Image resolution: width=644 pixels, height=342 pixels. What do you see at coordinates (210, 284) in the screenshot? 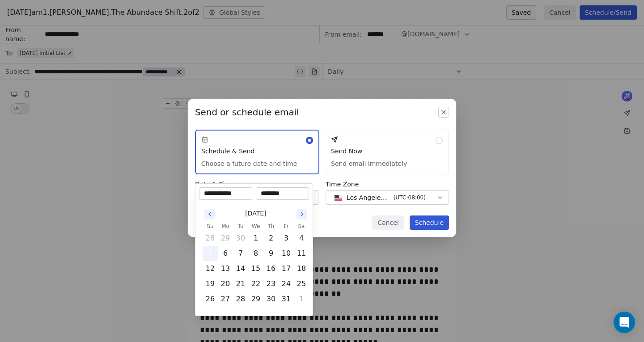
I see `button: Sunday, October 19th, 2025` at bounding box center [210, 284].